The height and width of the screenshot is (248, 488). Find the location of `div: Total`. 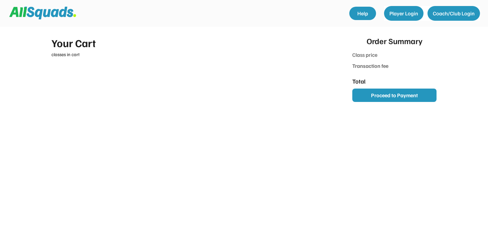

div: Total is located at coordinates (370, 81).